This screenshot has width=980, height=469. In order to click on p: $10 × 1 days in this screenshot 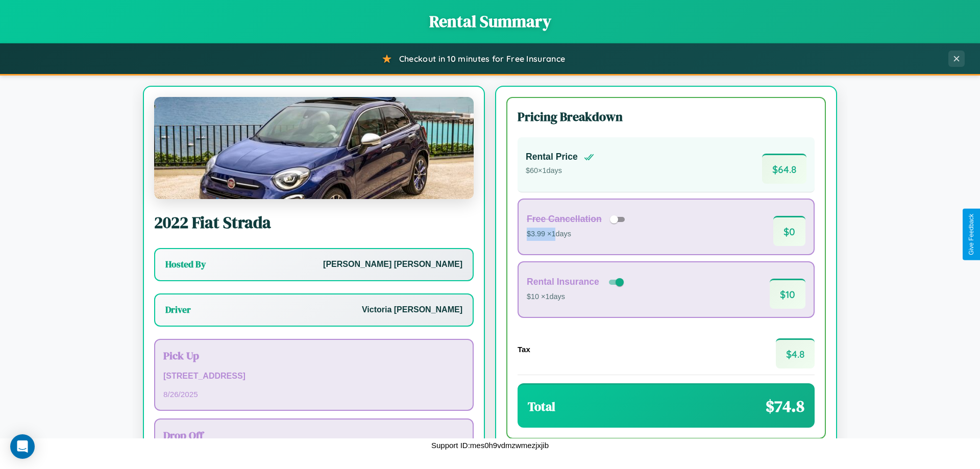, I will do `click(576, 297)`.